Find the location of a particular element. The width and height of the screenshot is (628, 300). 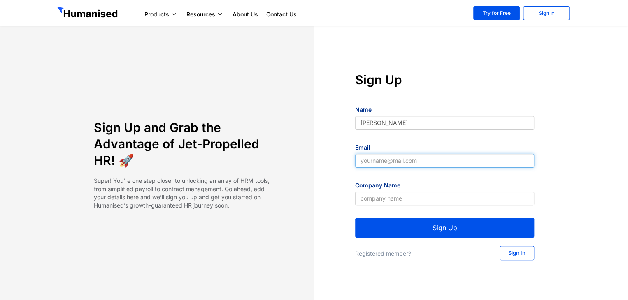

p: Registered member? is located at coordinates (417, 254).